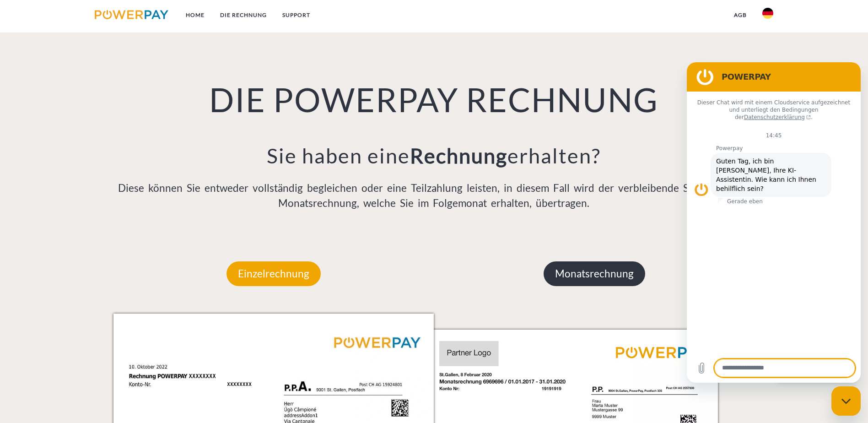  Describe the element at coordinates (243, 15) in the screenshot. I see `a: DIE RECHNUNG` at that location.